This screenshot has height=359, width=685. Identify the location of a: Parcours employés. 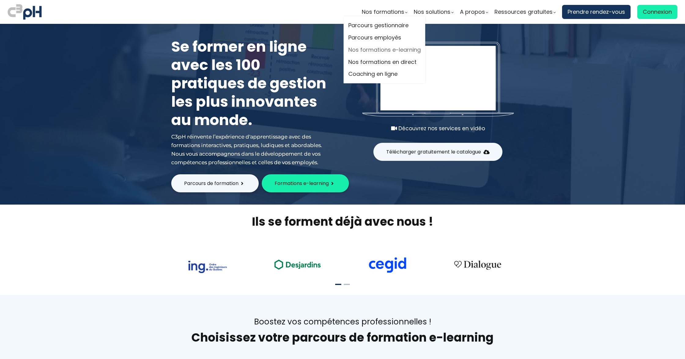
(384, 38).